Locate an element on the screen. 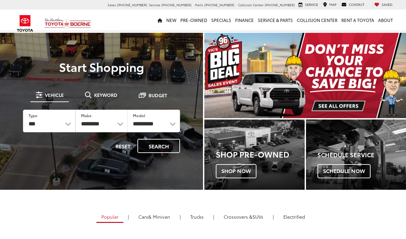 This screenshot has width=406, height=239. label: Type is located at coordinates (33, 115).